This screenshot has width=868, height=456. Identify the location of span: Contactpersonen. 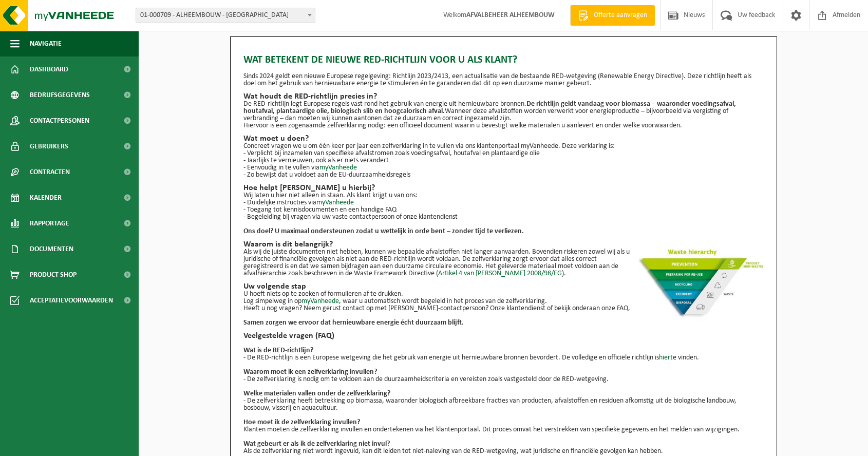
(60, 121).